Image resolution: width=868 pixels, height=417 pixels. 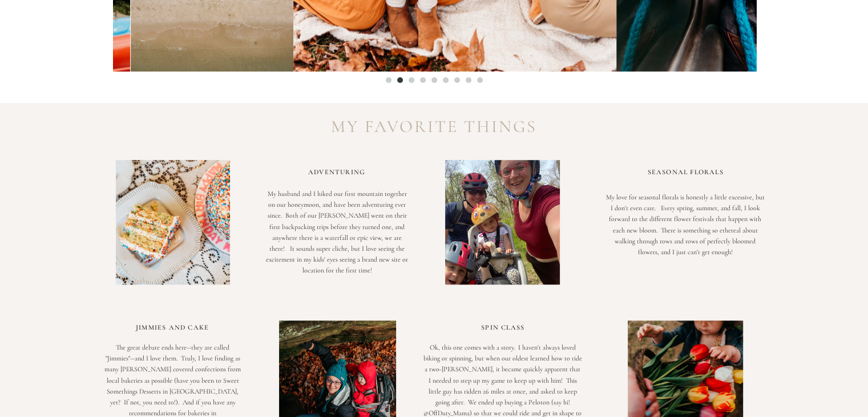 What do you see at coordinates (685, 173) in the screenshot?
I see `p: seasonal florals` at bounding box center [685, 173].